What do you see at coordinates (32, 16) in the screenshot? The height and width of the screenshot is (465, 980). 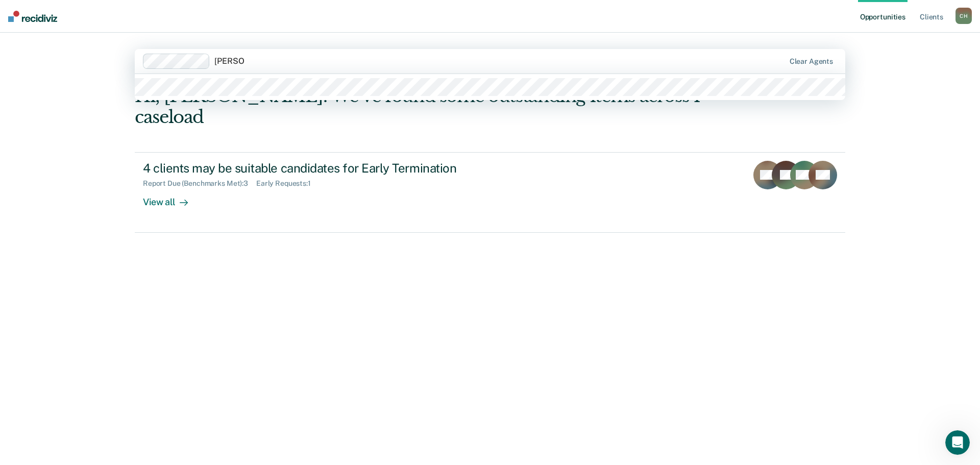 I see `img: Recidiviz` at bounding box center [32, 16].